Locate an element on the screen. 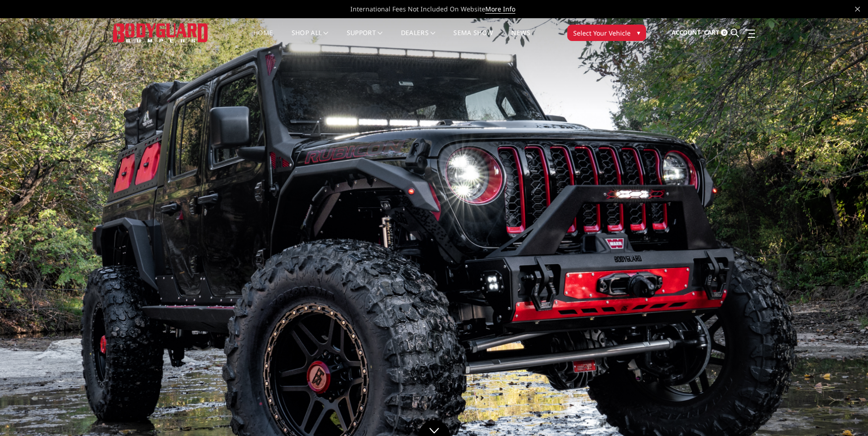 The image size is (868, 436). a: Account is located at coordinates (686, 33).